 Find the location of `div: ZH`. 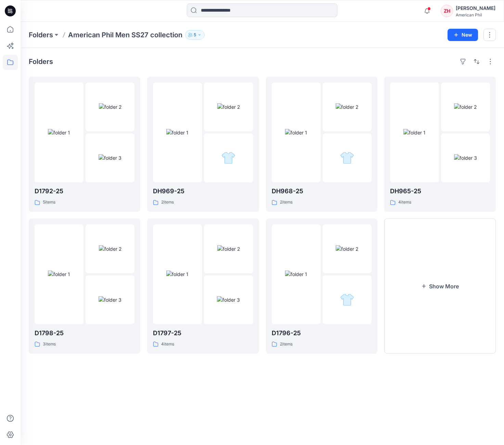

div: ZH is located at coordinates (447, 11).